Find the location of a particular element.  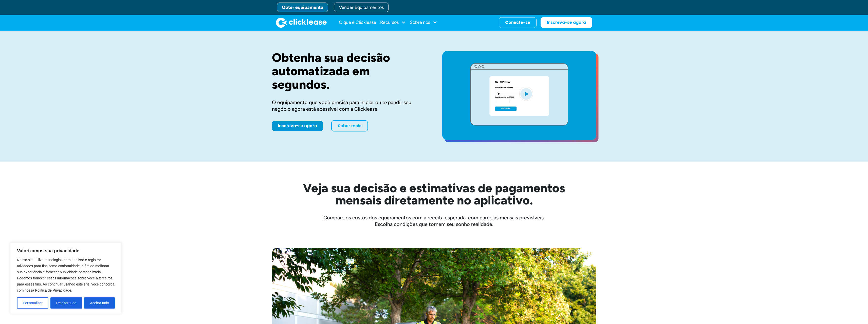

font: Nosso site utiliza tecnologias para analisar e registrar atividades para fins como conformidade, ... is located at coordinates (66, 275).